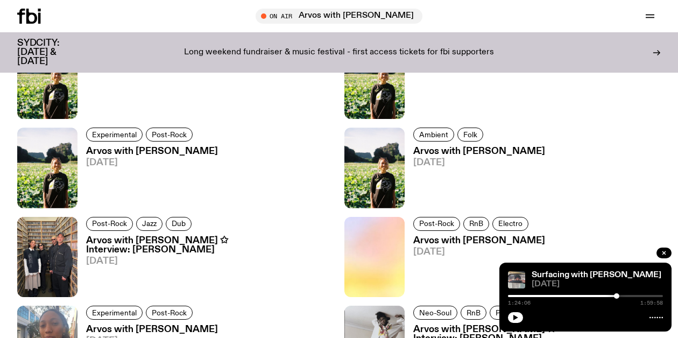  What do you see at coordinates (375, 257) in the screenshot?
I see `img: a colourful gradient of pastel colours` at bounding box center [375, 257].